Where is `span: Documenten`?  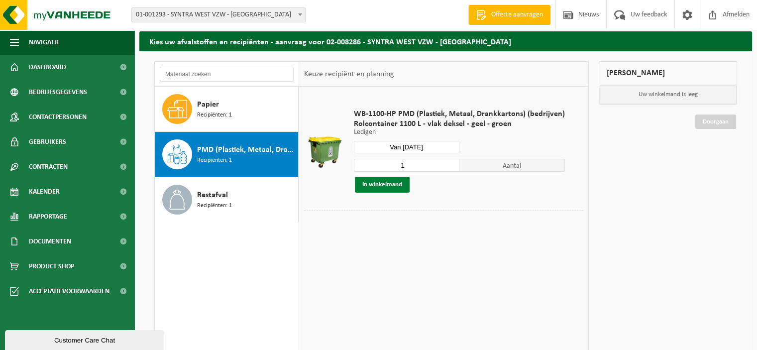 span: Documenten is located at coordinates (50, 241).